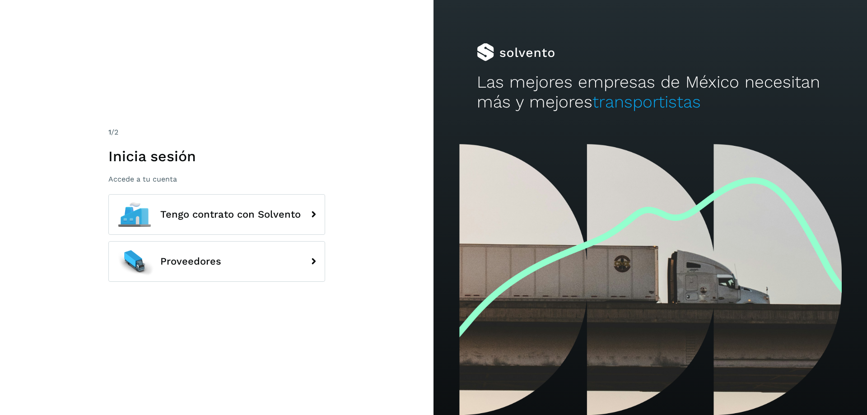 This screenshot has width=867, height=415. Describe the element at coordinates (647, 102) in the screenshot. I see `span: transportistas` at that location.